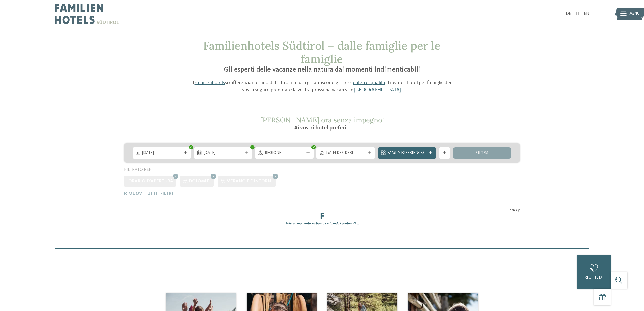  I want to click on span: Familienhotels Südtirol – dalle famiglie per le famiglie, so click(322, 52).